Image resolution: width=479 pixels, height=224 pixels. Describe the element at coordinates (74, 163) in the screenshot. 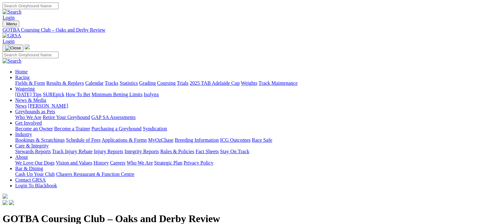

I see `a: Vision and Values` at that location.